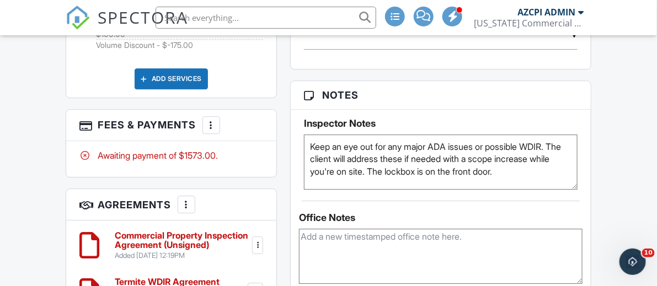 Image resolution: width=657 pixels, height=286 pixels. Describe the element at coordinates (171, 205) in the screenshot. I see `h3: Agreements` at that location.